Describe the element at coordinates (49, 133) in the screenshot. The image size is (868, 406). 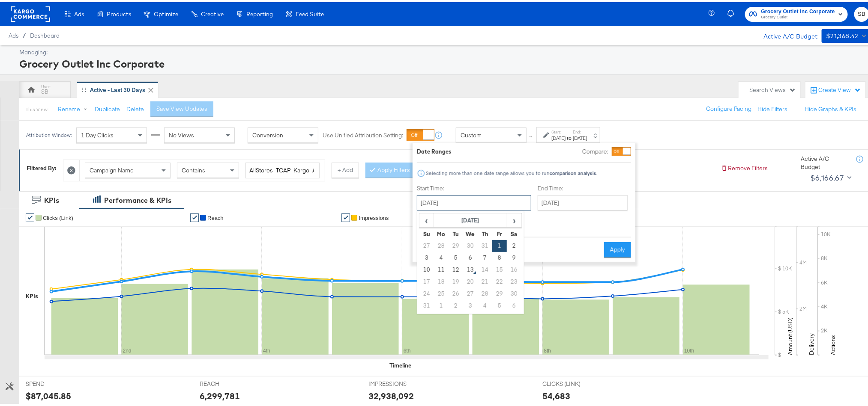
I see `div: Attribution Window:` at that location.